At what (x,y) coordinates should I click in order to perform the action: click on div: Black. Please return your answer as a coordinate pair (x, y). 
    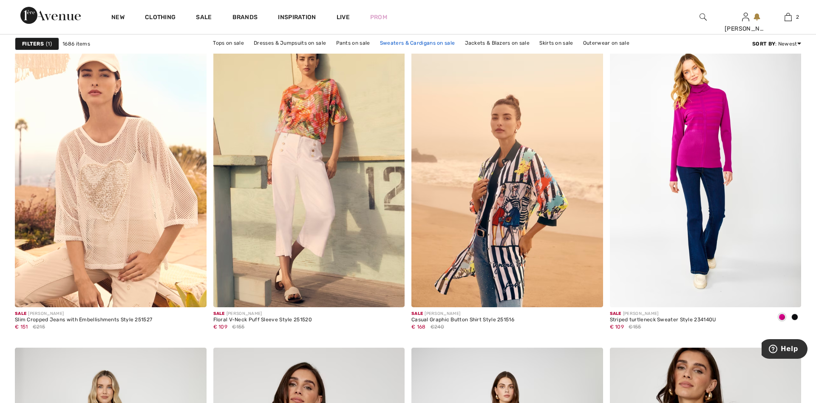
    Looking at the image, I should click on (795, 317).